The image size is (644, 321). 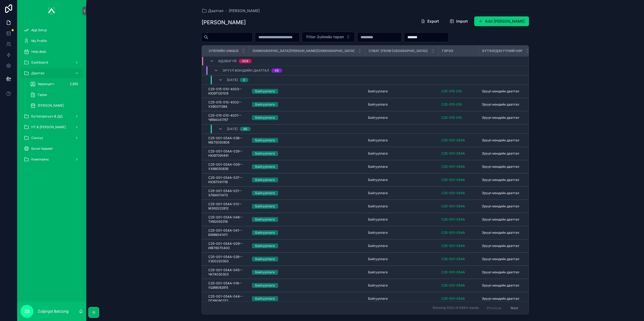 I want to click on span: C25-001-054A-018--УШ88082815, so click(x=227, y=285).